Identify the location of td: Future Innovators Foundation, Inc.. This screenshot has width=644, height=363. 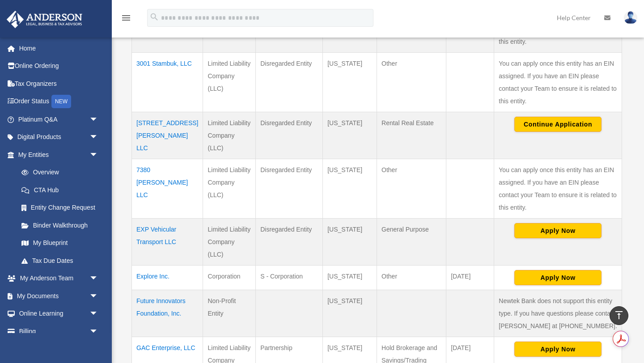
(167, 312).